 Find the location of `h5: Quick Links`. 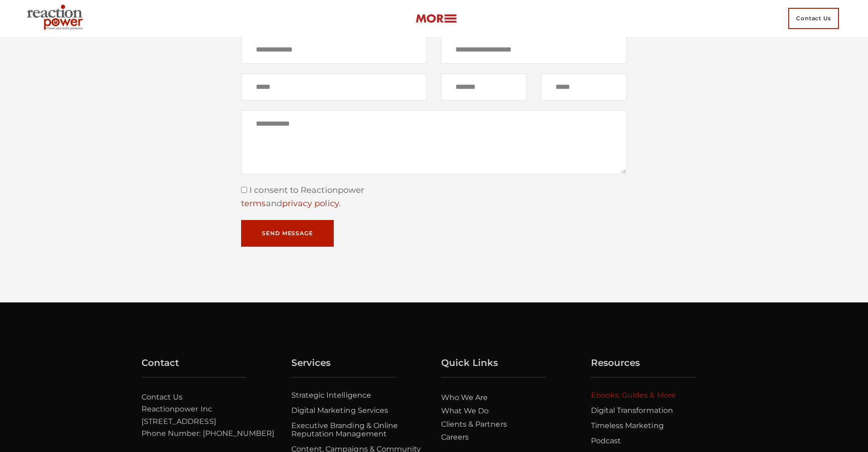

h5: Quick Links is located at coordinates (493, 368).